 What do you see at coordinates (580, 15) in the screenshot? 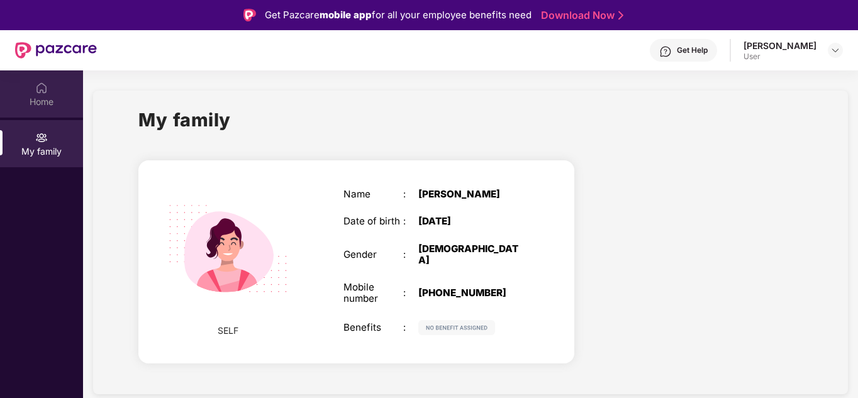
I see `a: Download Now` at bounding box center [580, 15].